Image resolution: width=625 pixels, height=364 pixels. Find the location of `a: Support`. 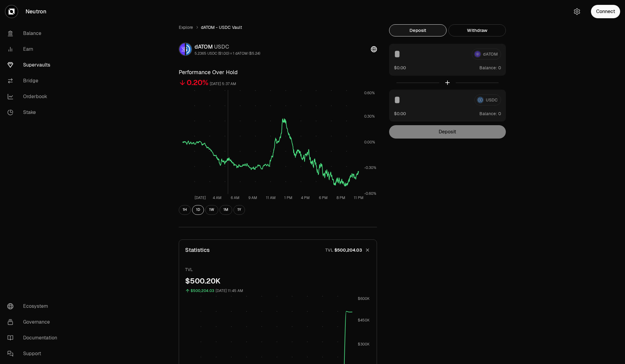

a: Support is located at coordinates (34, 354).